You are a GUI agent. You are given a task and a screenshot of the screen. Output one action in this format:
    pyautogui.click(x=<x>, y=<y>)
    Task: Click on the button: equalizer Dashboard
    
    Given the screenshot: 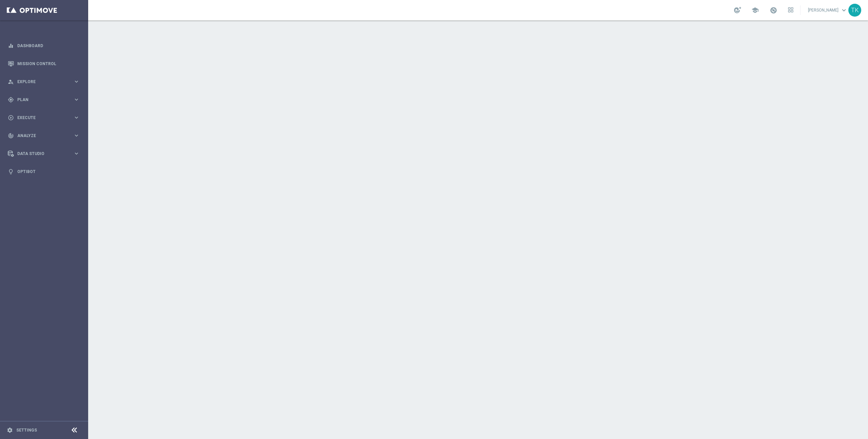 What is the action you would take?
    pyautogui.click(x=44, y=46)
    